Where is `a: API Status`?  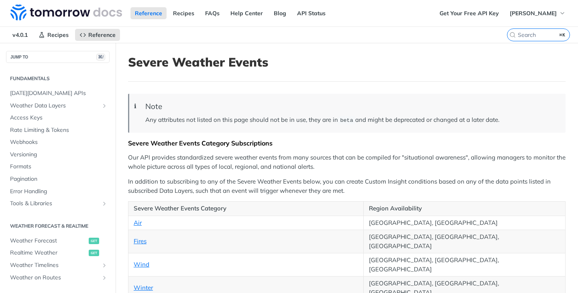
a: API Status is located at coordinates (311, 13).